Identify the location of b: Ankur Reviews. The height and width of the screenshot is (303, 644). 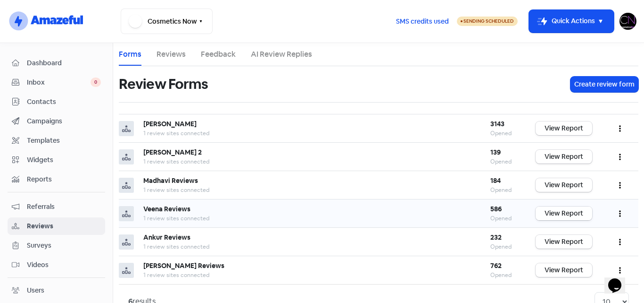
(167, 237).